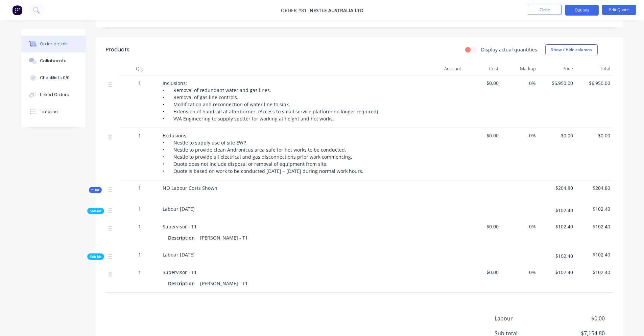  I want to click on div: Kit, so click(95, 190).